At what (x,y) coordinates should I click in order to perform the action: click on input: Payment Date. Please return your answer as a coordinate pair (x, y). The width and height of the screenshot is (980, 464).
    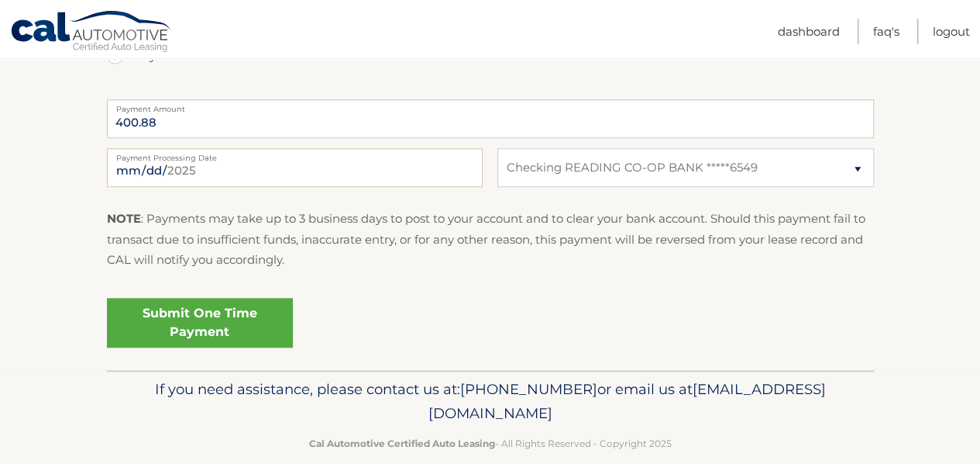
    Looking at the image, I should click on (294, 168).